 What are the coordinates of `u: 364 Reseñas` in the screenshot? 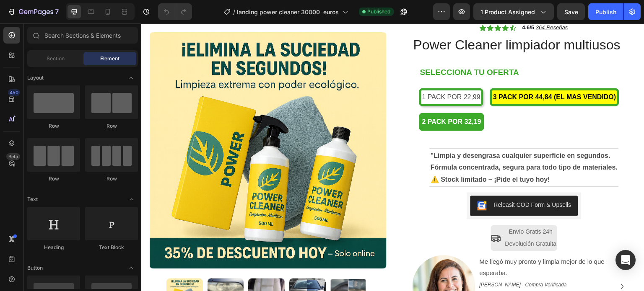 It's located at (410, 4).